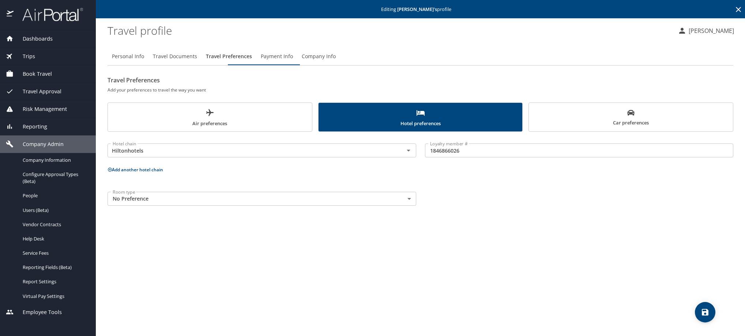 This screenshot has width=745, height=336. Describe the element at coordinates (24, 56) in the screenshot. I see `span: Trips` at that location.